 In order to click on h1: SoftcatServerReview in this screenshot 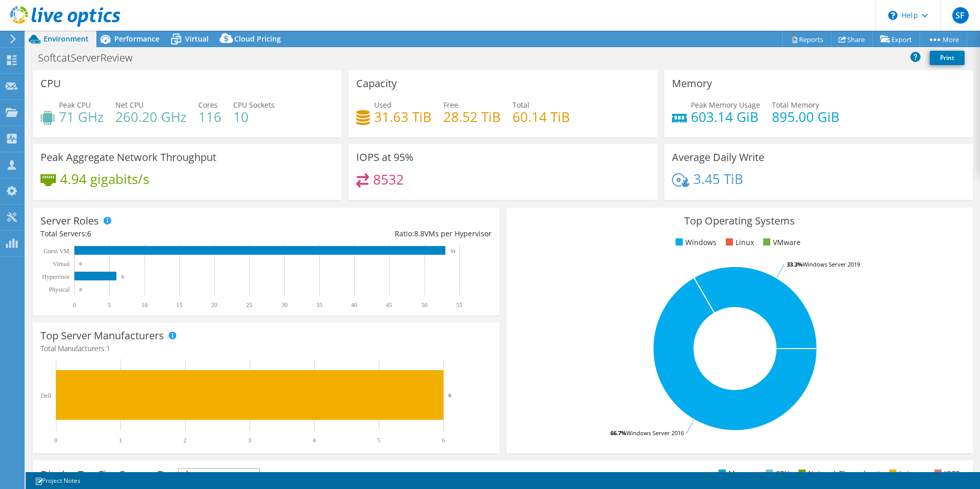, I will do `click(90, 58)`.